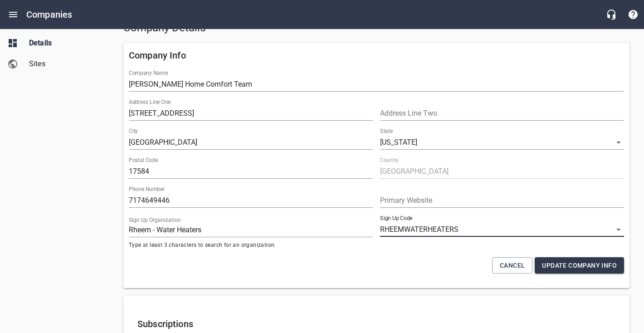 This screenshot has width=644, height=333. What do you see at coordinates (389, 160) in the screenshot?
I see `label: Country` at bounding box center [389, 160].